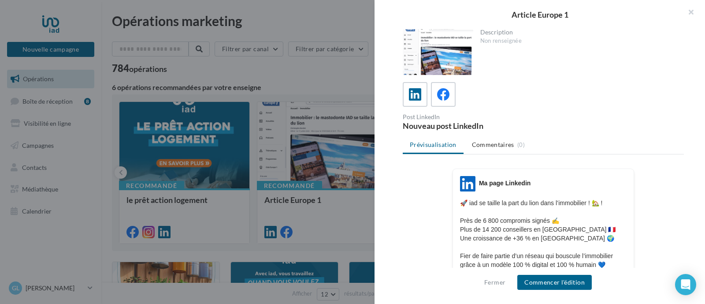  Describe the element at coordinates (521, 145) in the screenshot. I see `span: (0)` at that location.